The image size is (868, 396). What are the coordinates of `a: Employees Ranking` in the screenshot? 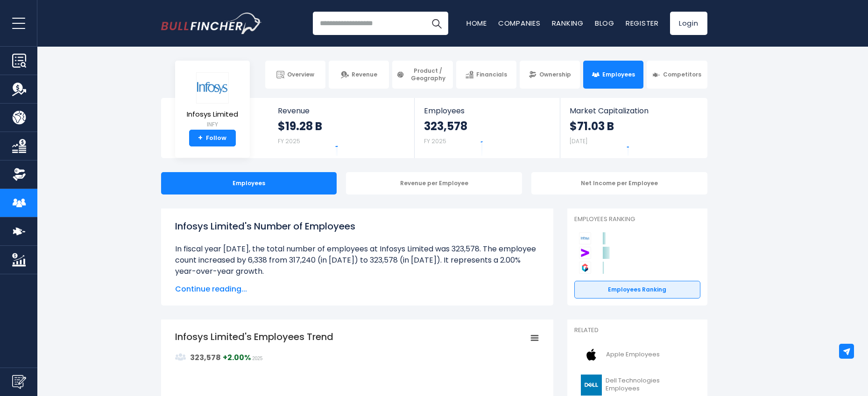 It's located at (637, 290).